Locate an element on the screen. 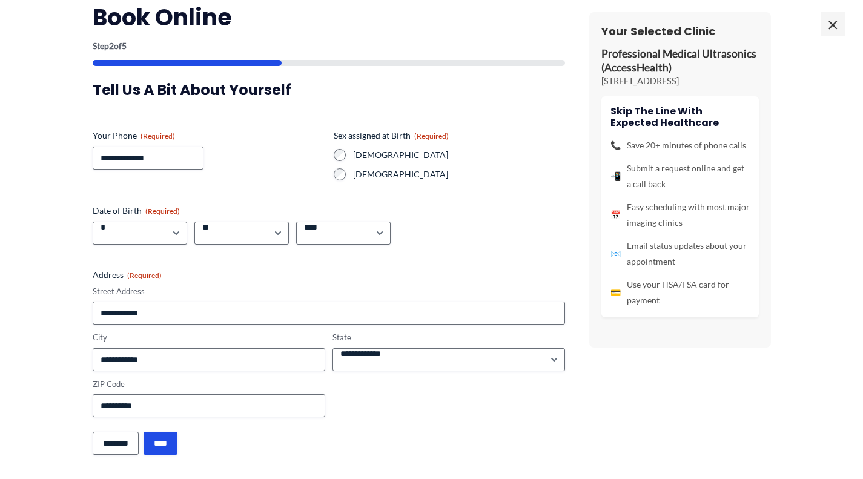 The width and height of the screenshot is (863, 479). h3: Tell us a bit about yourself is located at coordinates (329, 90).